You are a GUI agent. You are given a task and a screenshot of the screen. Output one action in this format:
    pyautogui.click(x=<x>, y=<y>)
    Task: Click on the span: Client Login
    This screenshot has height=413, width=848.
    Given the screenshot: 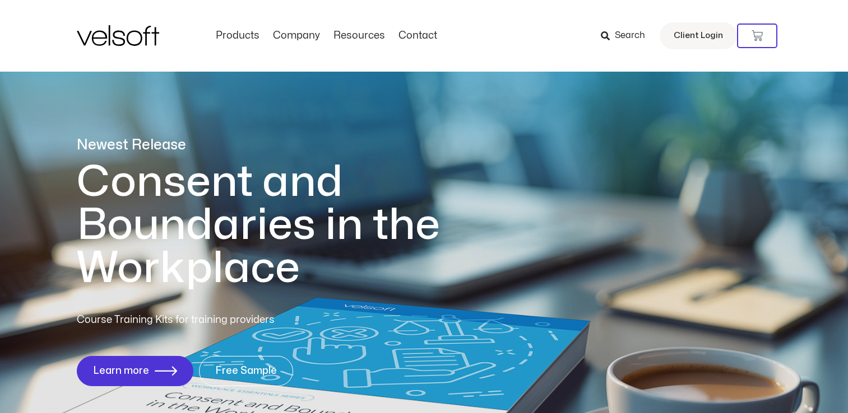 What is the action you would take?
    pyautogui.click(x=698, y=36)
    